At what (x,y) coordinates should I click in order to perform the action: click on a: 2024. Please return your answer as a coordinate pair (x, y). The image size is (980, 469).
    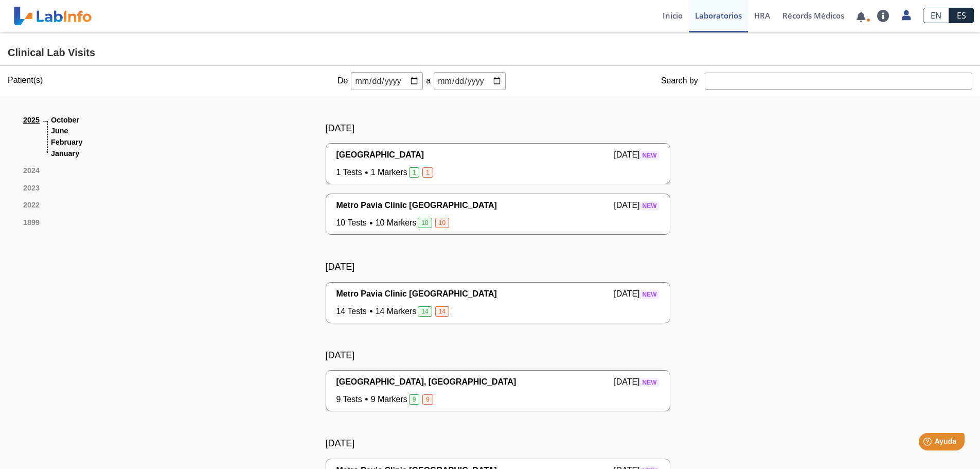
    Looking at the image, I should click on (32, 171).